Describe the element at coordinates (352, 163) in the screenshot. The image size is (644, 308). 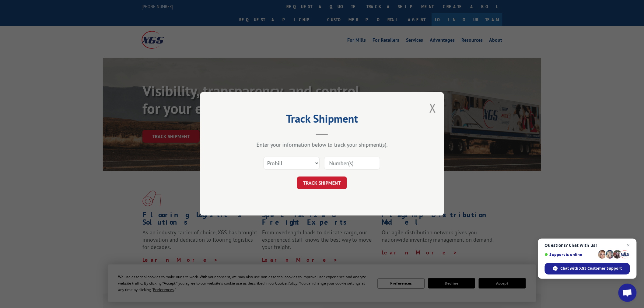
I see `input: Number(s)` at that location.